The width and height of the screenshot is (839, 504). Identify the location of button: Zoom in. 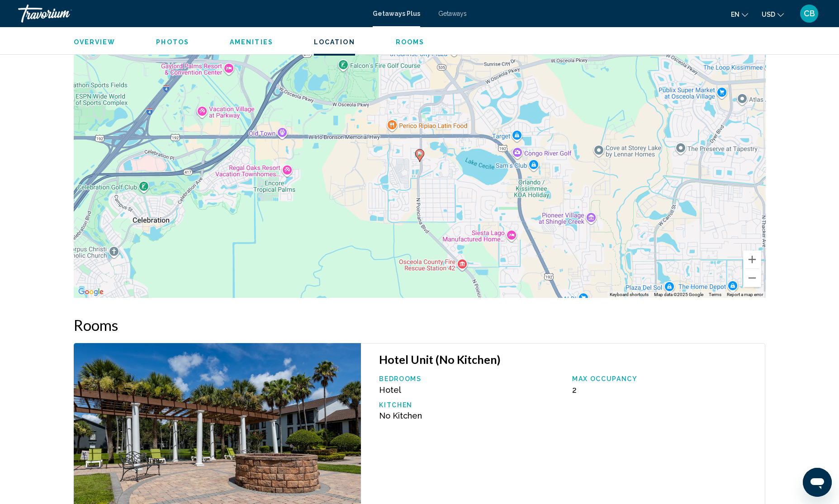
(752, 259).